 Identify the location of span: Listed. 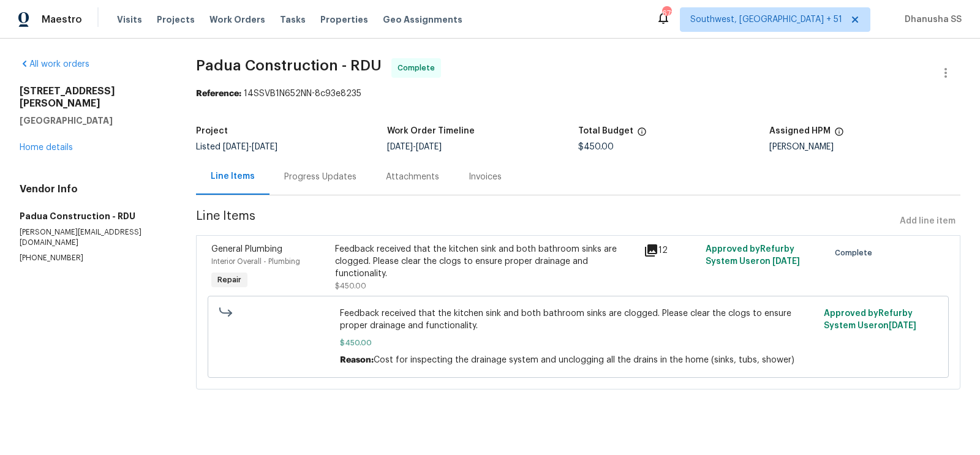
(236, 147).